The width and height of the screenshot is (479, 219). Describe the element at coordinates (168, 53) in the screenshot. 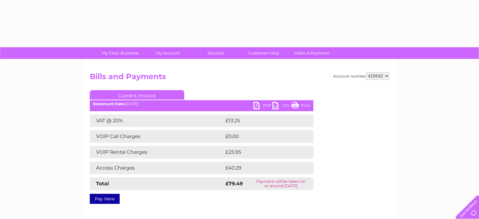

I see `a: My Account` at that location.